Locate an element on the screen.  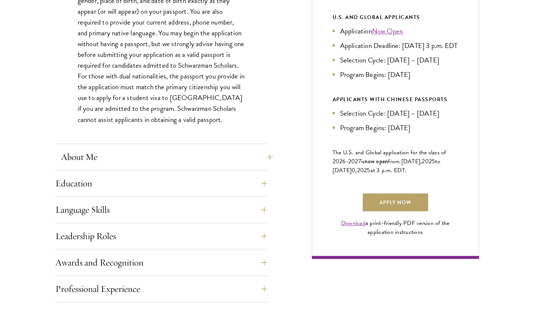
button: Professional Experience is located at coordinates (161, 289).